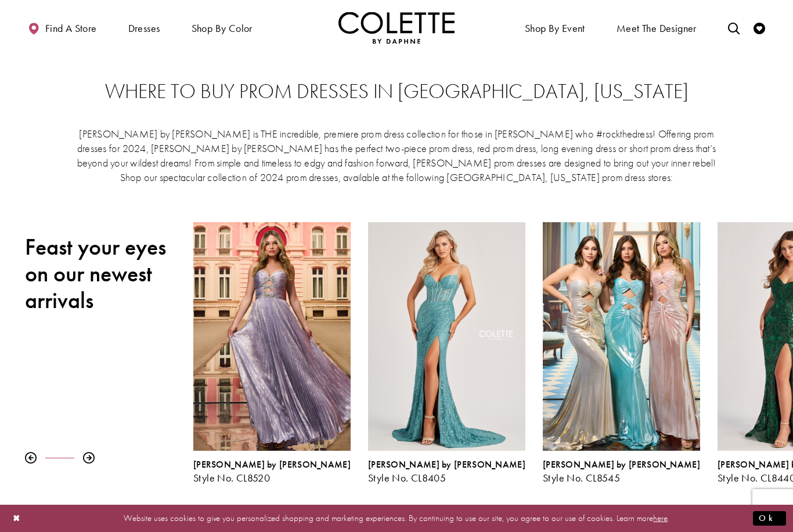 The image size is (793, 532). I want to click on img: Colette by Daphne, so click(396, 27).